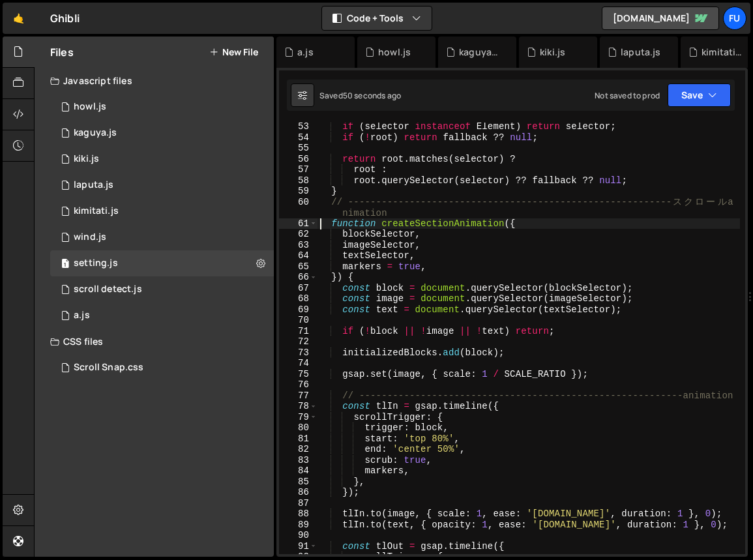 This screenshot has width=753, height=560. What do you see at coordinates (298, 417) in the screenshot?
I see `div: 79` at bounding box center [298, 417].